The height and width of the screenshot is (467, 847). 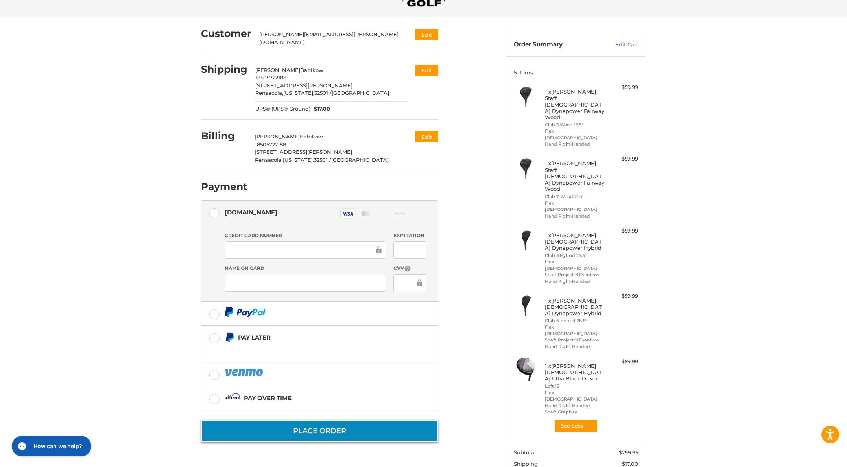 I want to click on h2: Payment, so click(x=224, y=187).